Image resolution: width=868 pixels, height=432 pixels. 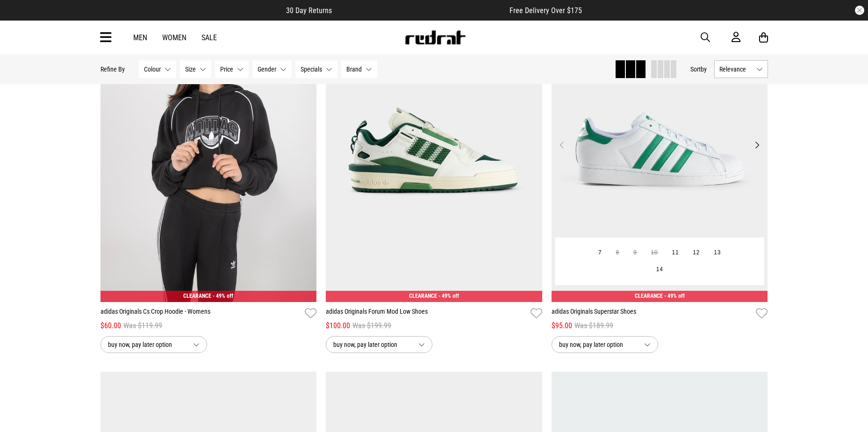 I want to click on span: by, so click(x=703, y=69).